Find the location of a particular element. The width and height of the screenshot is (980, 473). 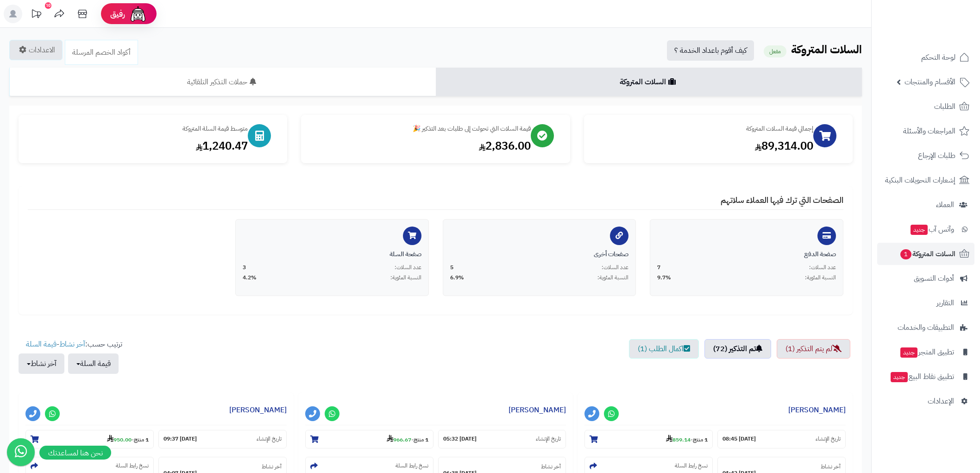

span: أدوات التسويق is located at coordinates (933, 279).